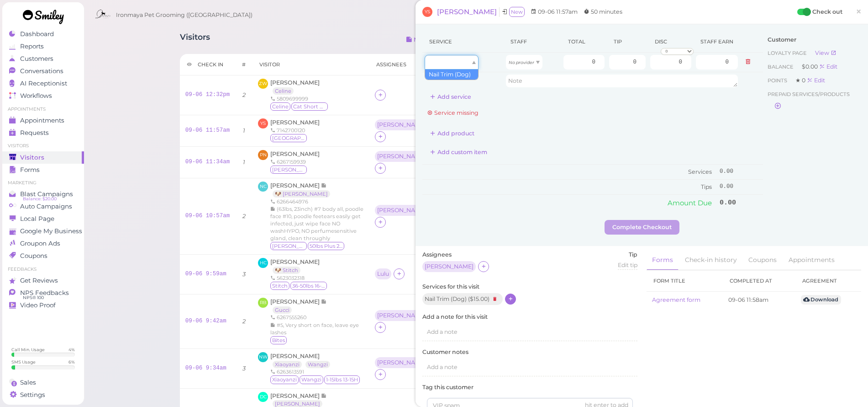  Describe the element at coordinates (280, 285) in the screenshot. I see `span: Stitch` at that location.